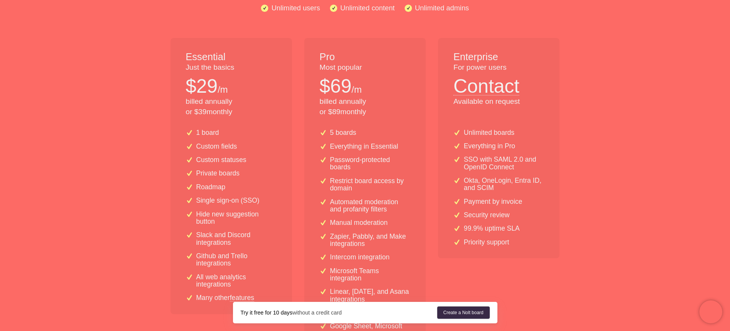 The image size is (730, 331). I want to click on p: Okta, OneLogin, Entra ID, and SCIM, so click(504, 184).